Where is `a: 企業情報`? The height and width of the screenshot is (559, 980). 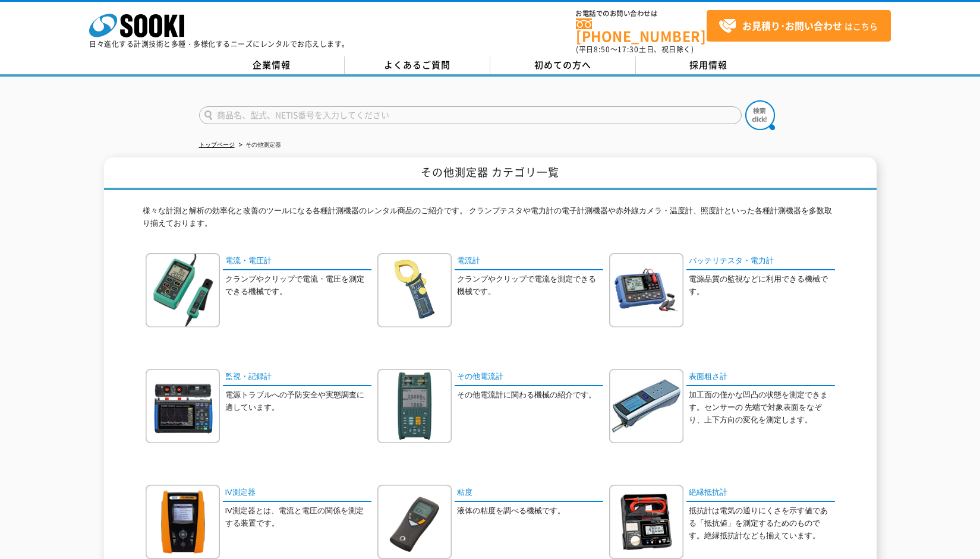
a: 企業情報 is located at coordinates (271, 66).